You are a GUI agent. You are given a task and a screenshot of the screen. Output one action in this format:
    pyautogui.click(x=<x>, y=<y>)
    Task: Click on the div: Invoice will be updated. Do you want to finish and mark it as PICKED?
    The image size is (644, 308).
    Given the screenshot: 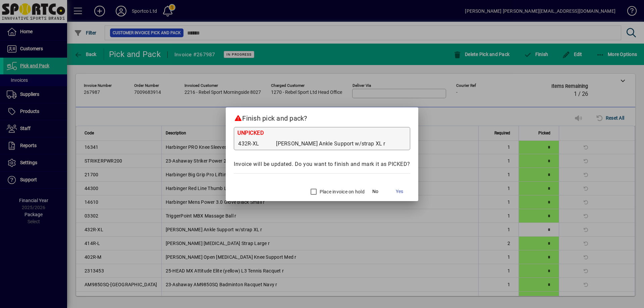 What is the action you would take?
    pyautogui.click(x=322, y=164)
    